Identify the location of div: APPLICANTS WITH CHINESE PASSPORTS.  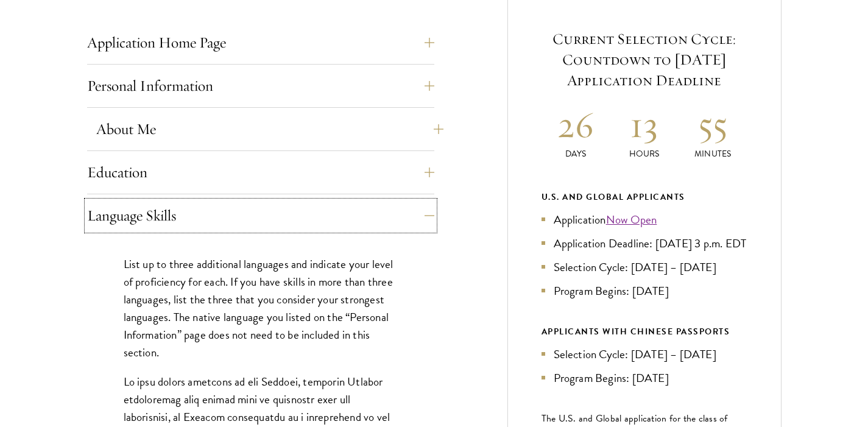
(644, 331).